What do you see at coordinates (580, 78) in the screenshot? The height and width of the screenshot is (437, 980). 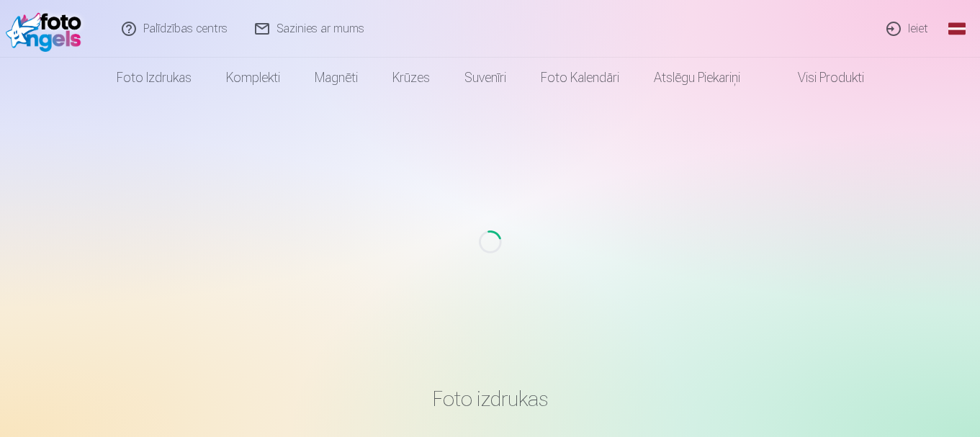 I see `a: Foto kalendāri` at bounding box center [580, 78].